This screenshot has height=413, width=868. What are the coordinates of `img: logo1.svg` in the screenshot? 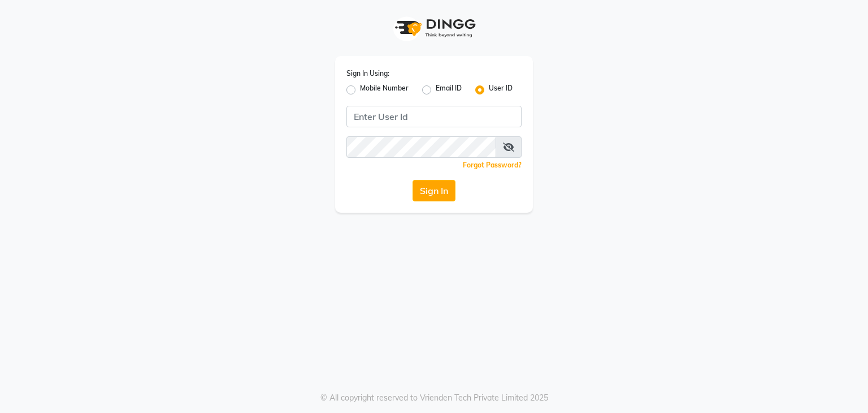 It's located at (434, 28).